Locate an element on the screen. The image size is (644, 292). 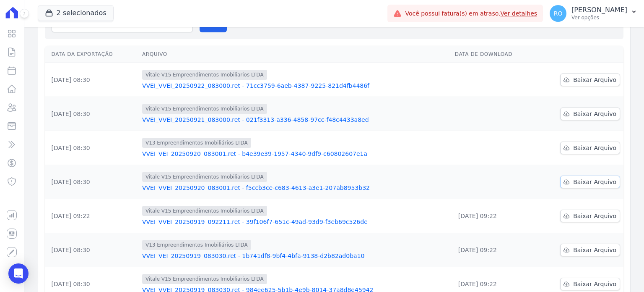
button: 2 selecionados is located at coordinates (75, 13).